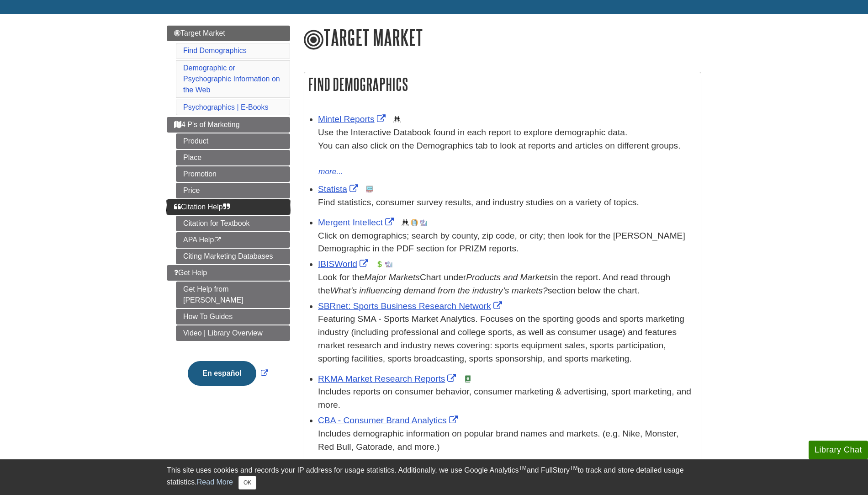 This screenshot has height=495, width=868. Describe the element at coordinates (221, 373) in the screenshot. I see `button: En español` at that location.